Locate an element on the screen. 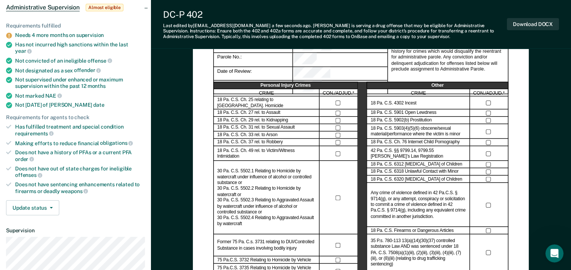 The image size is (571, 270). div: Not convicted of an ineligible is located at coordinates (80, 61).